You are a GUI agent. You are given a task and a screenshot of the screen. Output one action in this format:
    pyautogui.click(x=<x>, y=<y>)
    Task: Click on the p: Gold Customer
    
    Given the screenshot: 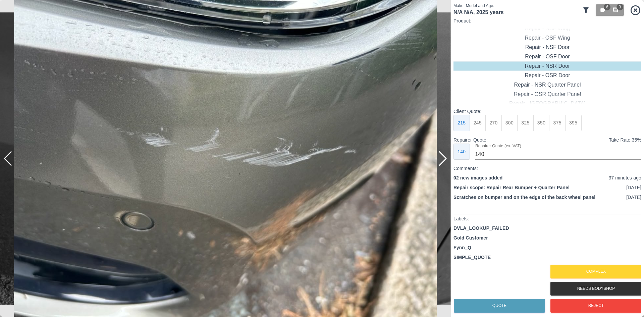 What is the action you would take?
    pyautogui.click(x=470, y=238)
    